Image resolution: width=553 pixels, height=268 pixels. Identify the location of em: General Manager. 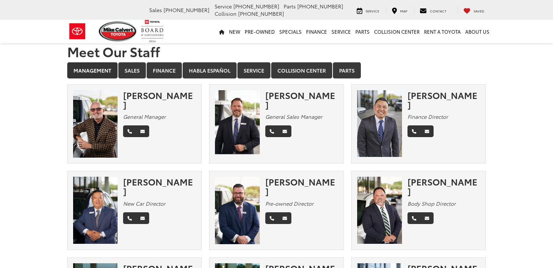
(144, 117).